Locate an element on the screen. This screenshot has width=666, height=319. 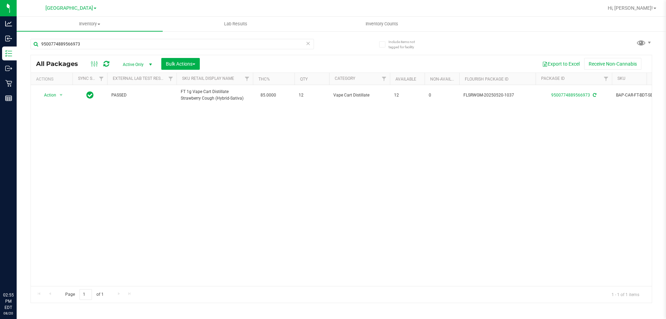
a: Qty is located at coordinates (304, 79).